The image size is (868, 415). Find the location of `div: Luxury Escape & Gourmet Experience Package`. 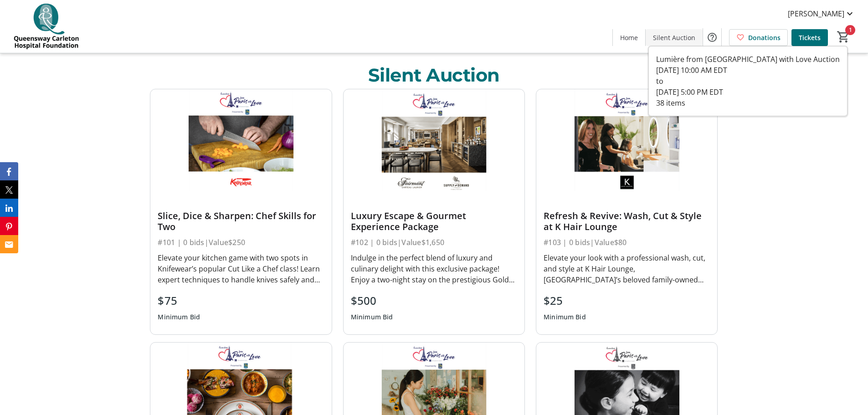

div: Luxury Escape & Gourmet Experience Package is located at coordinates (434, 221).